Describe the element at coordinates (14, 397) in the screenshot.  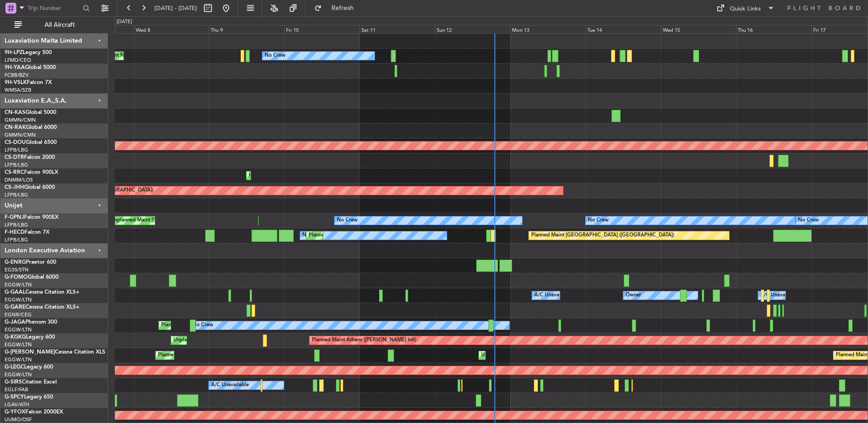
I see `span: G-SPCY` at that location.